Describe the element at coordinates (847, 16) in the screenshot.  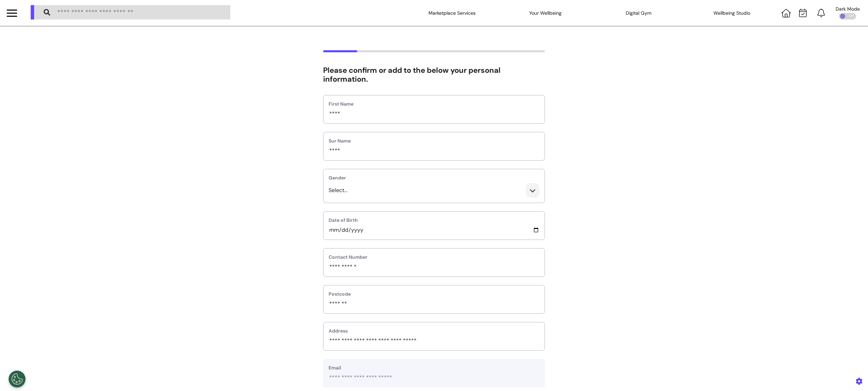
I see `div: OFF` at that location.